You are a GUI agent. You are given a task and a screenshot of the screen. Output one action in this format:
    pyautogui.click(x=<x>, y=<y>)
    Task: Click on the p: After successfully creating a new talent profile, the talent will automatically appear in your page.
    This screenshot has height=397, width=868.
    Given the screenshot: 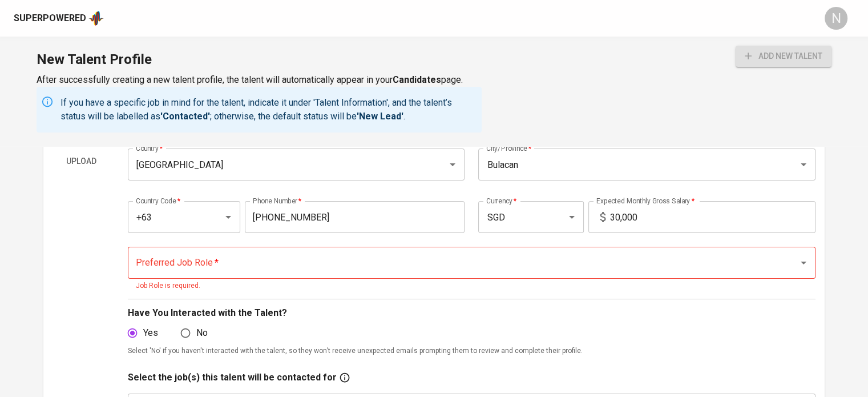 What is the action you would take?
    pyautogui.click(x=259, y=80)
    